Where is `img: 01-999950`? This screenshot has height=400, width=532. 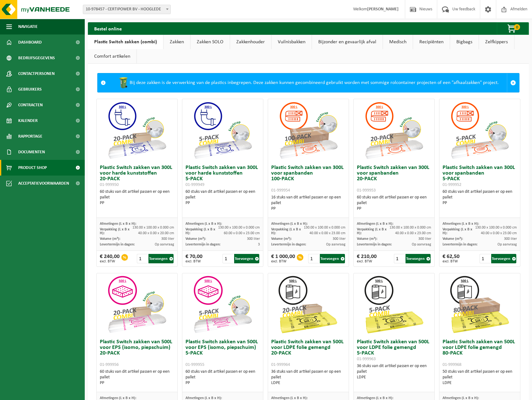 img: 01-999950 is located at coordinates (137, 130).